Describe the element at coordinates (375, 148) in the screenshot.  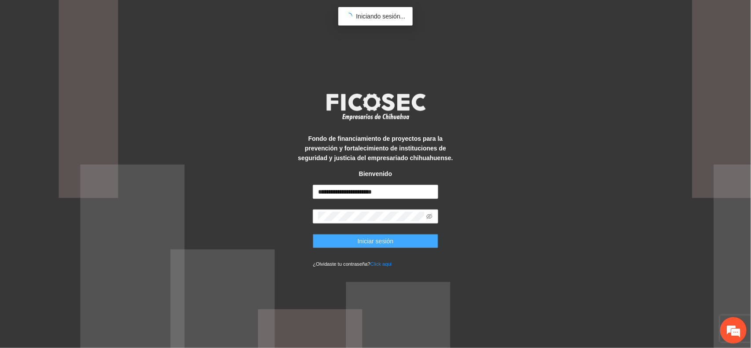
I see `strong: Fondo de financiamiento de proyectos para la prevención y fortalecimiento de instituciones de seg...` at that location.